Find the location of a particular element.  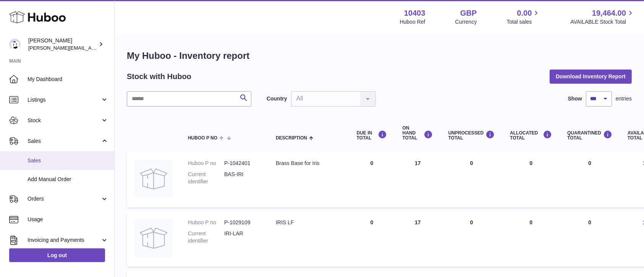

dd: BAS-IRI is located at coordinates (242, 178).